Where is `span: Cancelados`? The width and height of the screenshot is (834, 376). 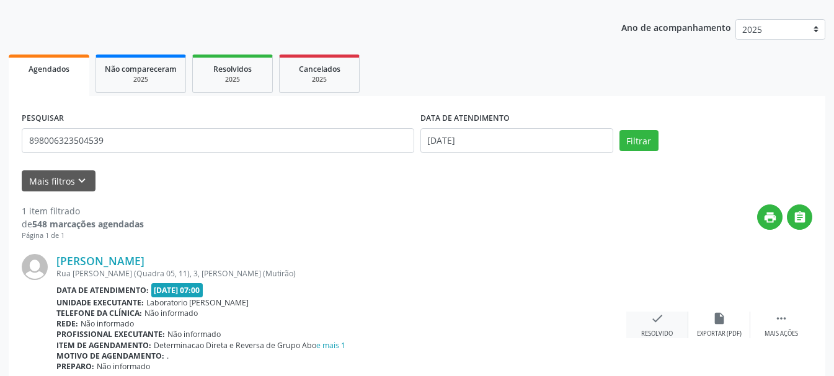 span: Cancelados is located at coordinates (319, 69).